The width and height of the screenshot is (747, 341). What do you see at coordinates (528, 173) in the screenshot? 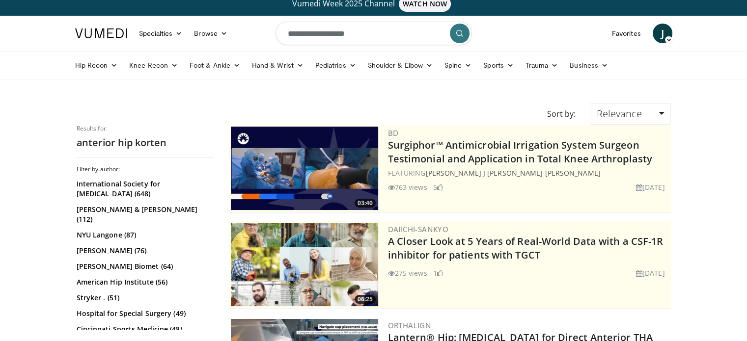
I see `div: FEATURING` at bounding box center [528, 173].